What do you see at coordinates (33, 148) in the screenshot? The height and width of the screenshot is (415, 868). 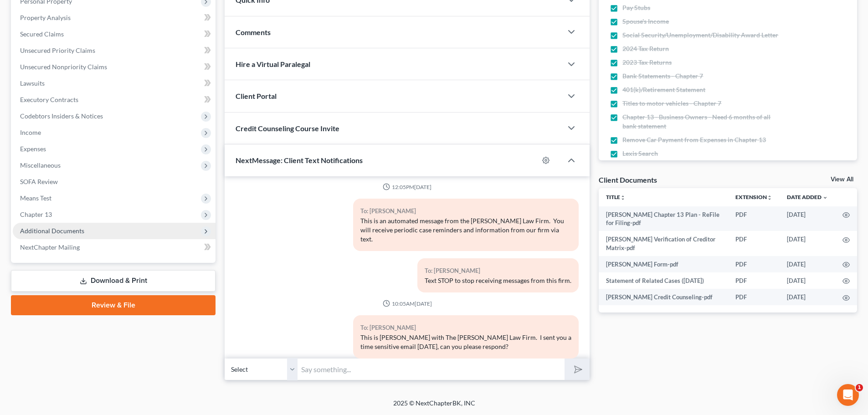 I see `span: Expenses` at bounding box center [33, 148].